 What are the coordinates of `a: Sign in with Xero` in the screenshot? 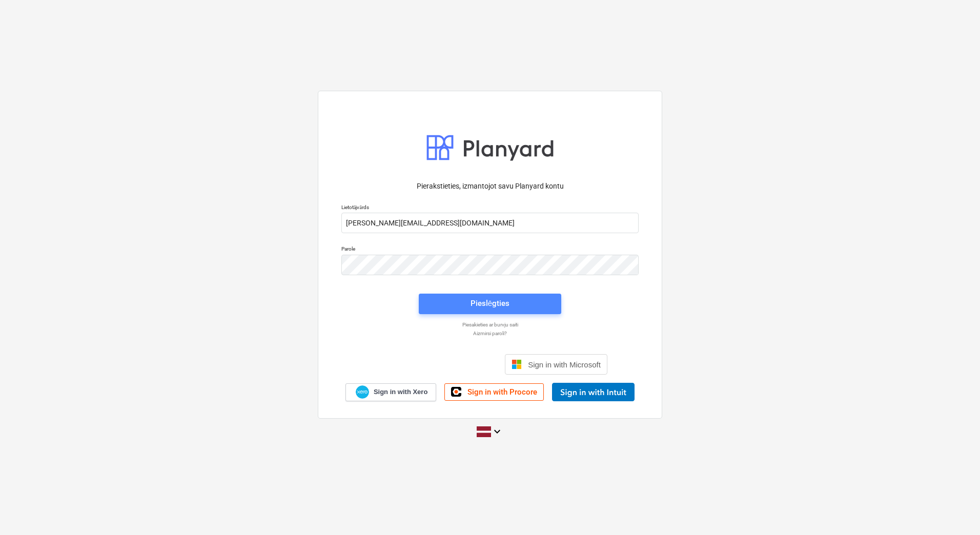 It's located at (391, 393).